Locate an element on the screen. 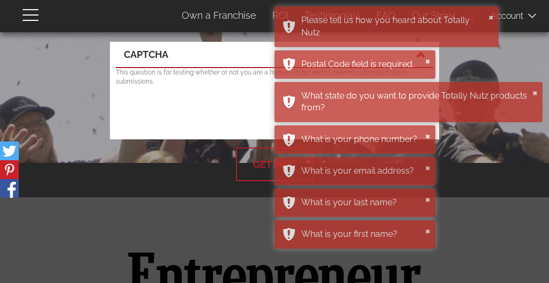  div: What state do you want to provide Totally Nutz products from? is located at coordinates (415, 102).